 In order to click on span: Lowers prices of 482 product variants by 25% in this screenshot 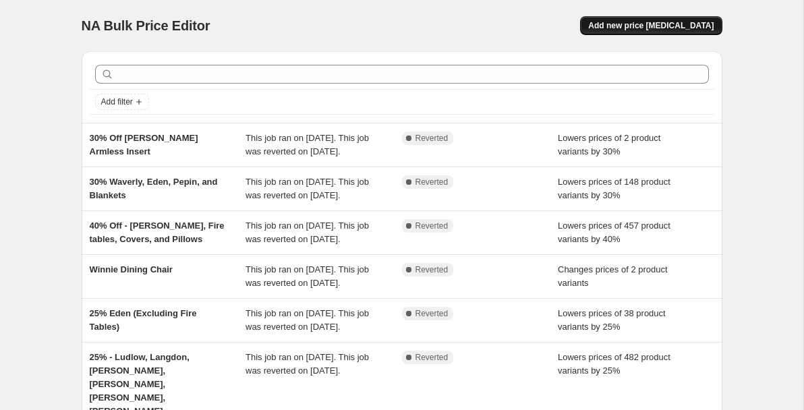, I will do `click(614, 363)`.